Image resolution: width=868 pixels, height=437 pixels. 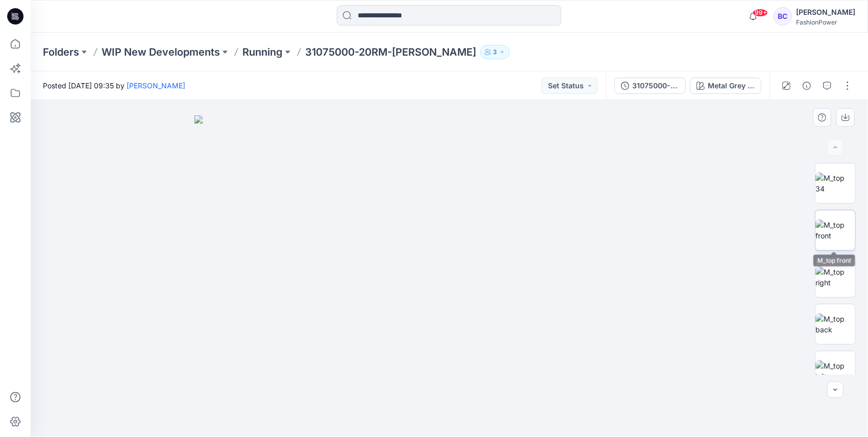 What do you see at coordinates (783, 16) in the screenshot?
I see `div: BC` at bounding box center [783, 16].